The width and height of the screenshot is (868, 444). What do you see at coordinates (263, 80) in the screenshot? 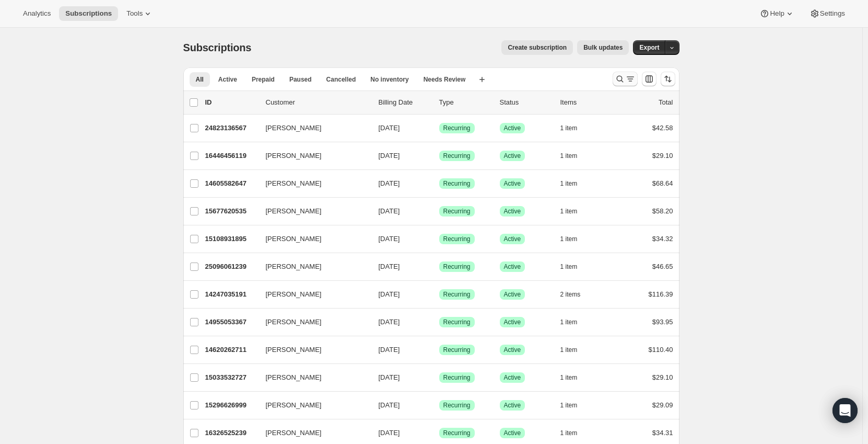
I see `span: Prepaid` at bounding box center [263, 80].